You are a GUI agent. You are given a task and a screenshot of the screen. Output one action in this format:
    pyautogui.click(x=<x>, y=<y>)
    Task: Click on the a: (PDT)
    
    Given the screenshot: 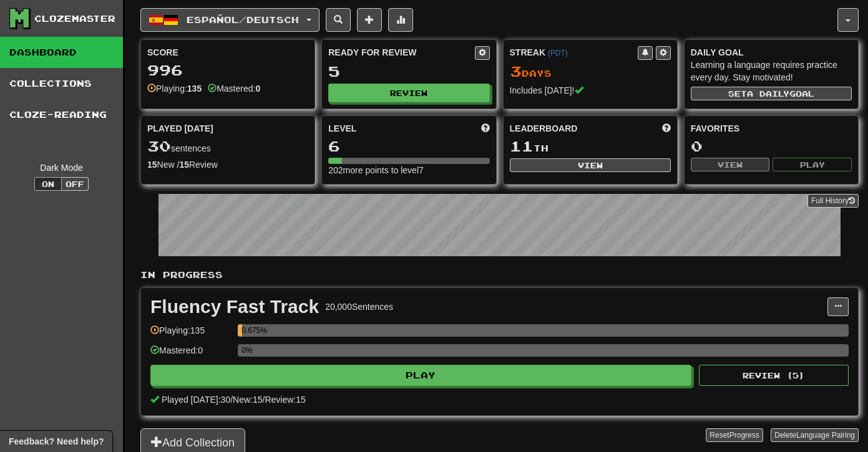 What is the action you would take?
    pyautogui.click(x=558, y=53)
    